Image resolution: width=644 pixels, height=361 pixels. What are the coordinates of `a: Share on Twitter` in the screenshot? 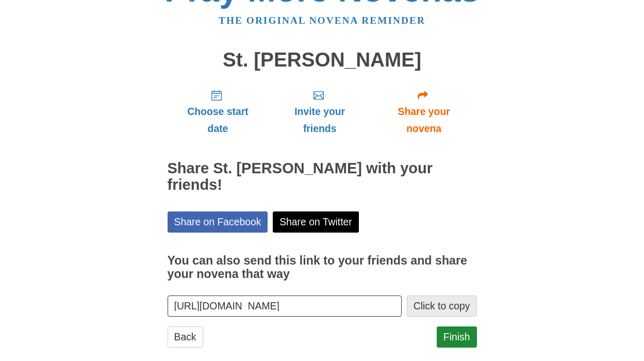 It's located at (316, 222).